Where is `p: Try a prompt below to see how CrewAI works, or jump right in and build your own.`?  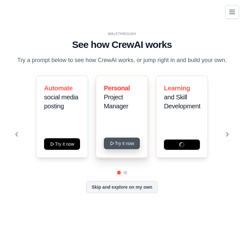 p: Try a prompt below to see how CrewAI works, or jump right in and build your own. is located at coordinates (122, 60).